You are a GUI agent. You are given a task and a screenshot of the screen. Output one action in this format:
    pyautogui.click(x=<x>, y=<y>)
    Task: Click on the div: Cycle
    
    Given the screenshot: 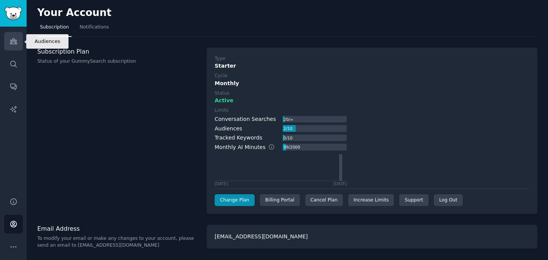 What is the action you would take?
    pyautogui.click(x=221, y=76)
    